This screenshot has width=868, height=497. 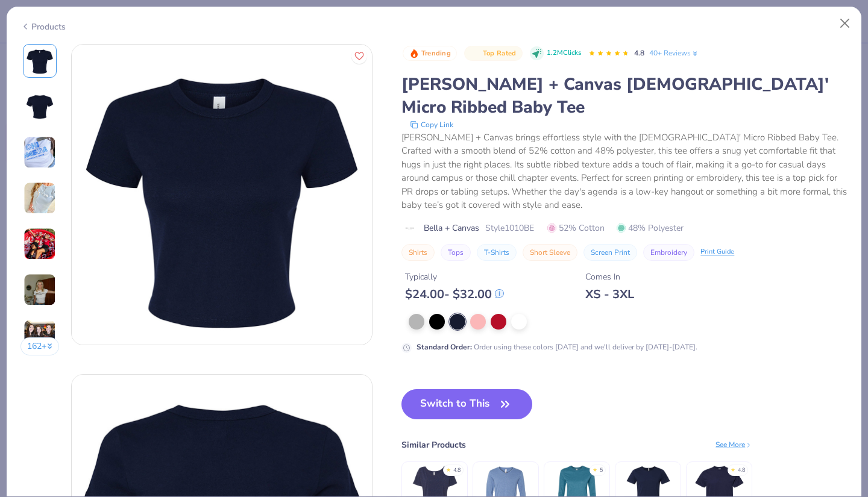 What do you see at coordinates (475, 53) in the screenshot?
I see `img: Top Rated sort` at bounding box center [475, 53].